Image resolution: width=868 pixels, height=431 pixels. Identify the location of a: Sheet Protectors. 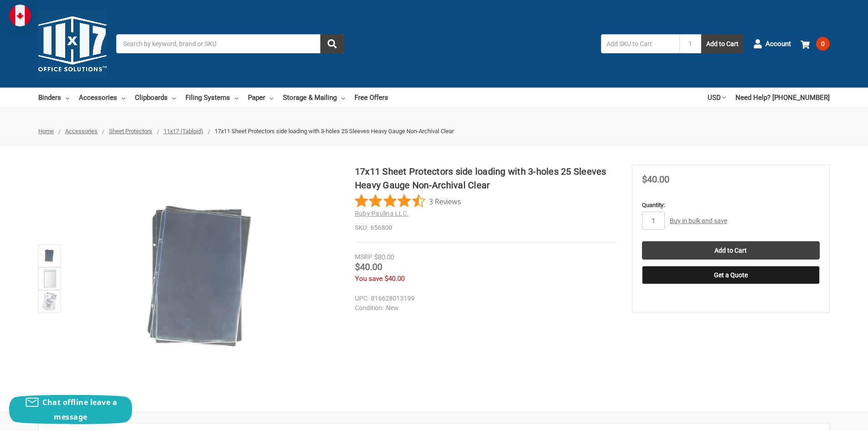
(130, 131).